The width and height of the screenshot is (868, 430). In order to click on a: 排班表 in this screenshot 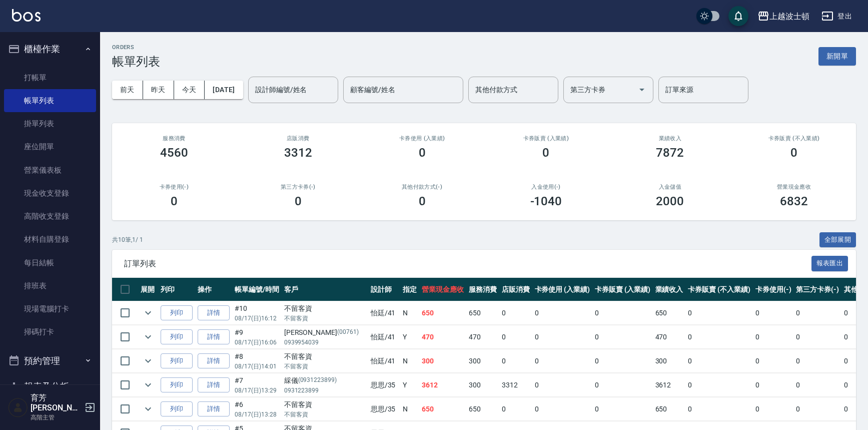, I will do `click(50, 286)`.